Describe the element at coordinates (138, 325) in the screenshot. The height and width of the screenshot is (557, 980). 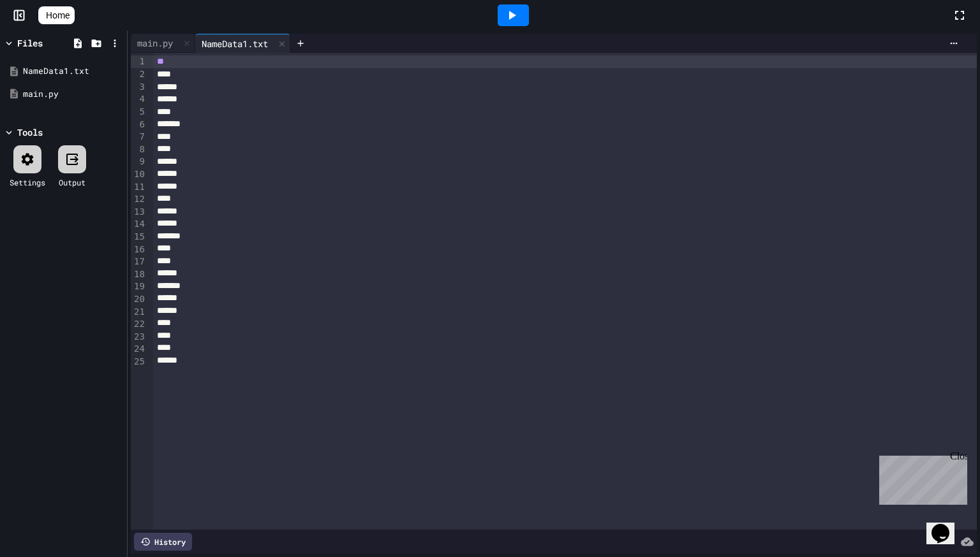
I see `div: 22` at that location.